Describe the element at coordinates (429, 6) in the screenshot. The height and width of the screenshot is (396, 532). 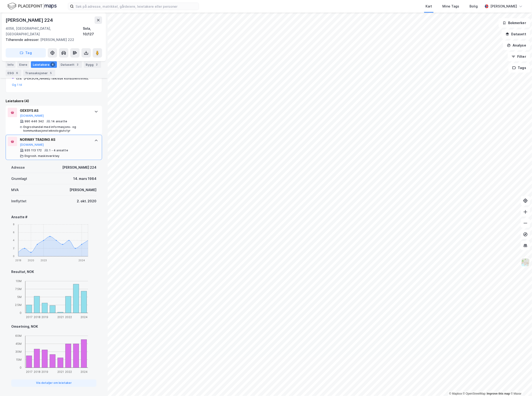
I see `div: Kart` at that location.